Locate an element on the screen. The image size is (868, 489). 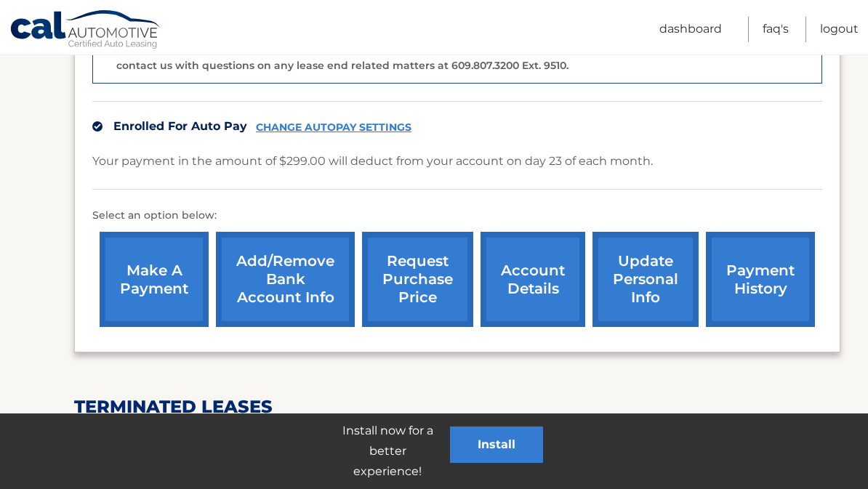
a: Cal Automotive is located at coordinates (86, 31).